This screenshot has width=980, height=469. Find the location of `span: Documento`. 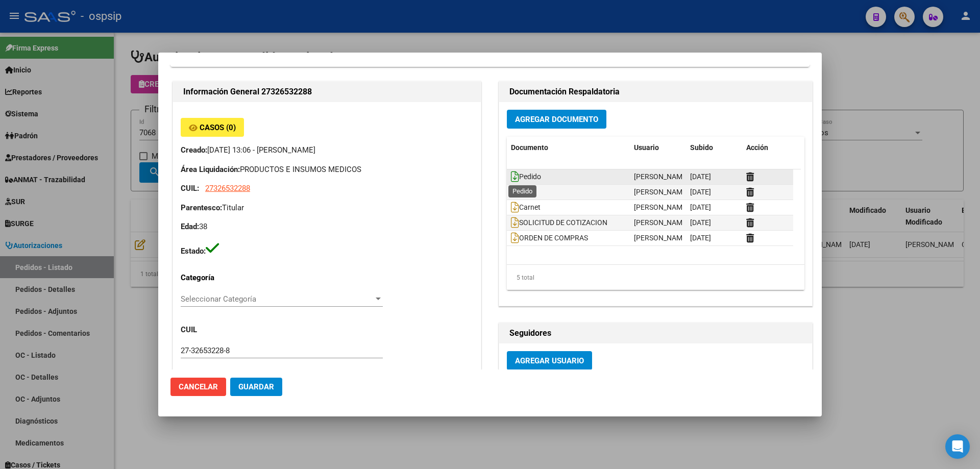

span: Documento is located at coordinates (530, 148).